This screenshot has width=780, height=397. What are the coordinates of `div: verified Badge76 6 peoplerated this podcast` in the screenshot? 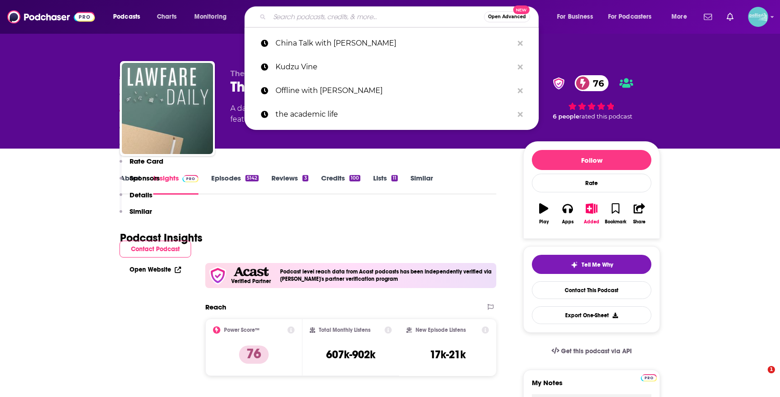 It's located at (591, 98).